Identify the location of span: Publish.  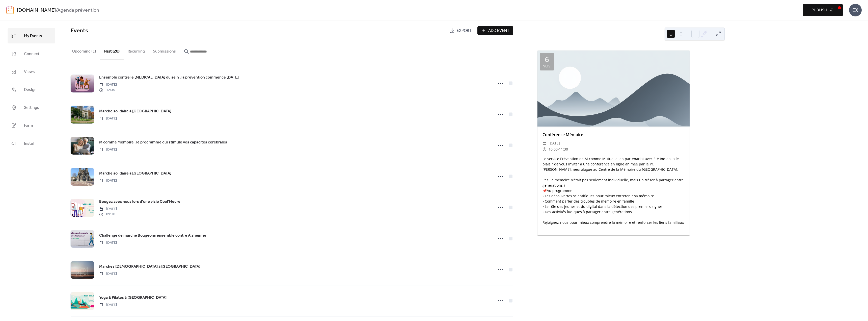
(820, 11).